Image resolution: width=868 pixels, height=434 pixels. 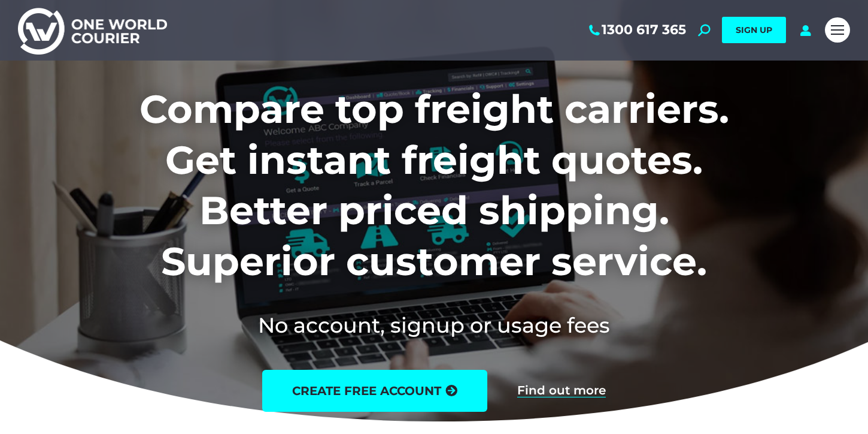 What do you see at coordinates (92, 30) in the screenshot?
I see `img: One World Courier` at bounding box center [92, 30].